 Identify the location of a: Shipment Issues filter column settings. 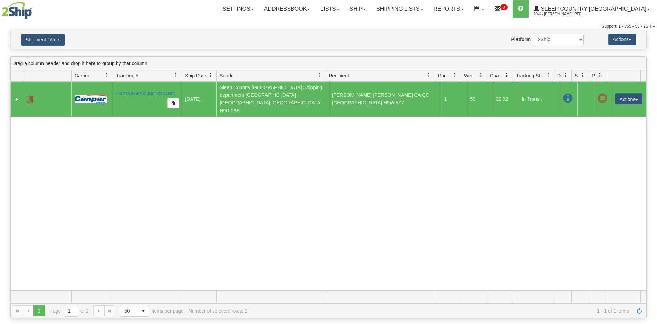
(583, 75).